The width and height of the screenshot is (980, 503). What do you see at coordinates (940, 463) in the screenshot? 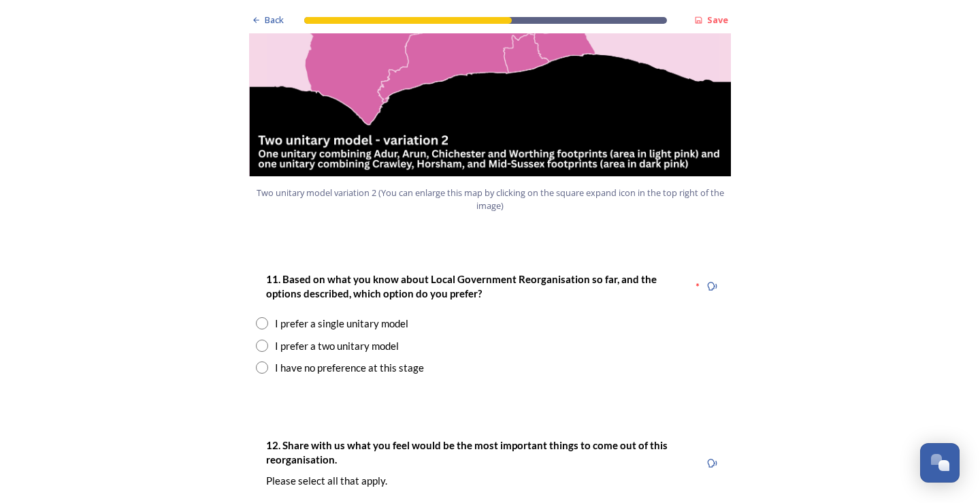
I see `button: Open Chat` at bounding box center [940, 463].